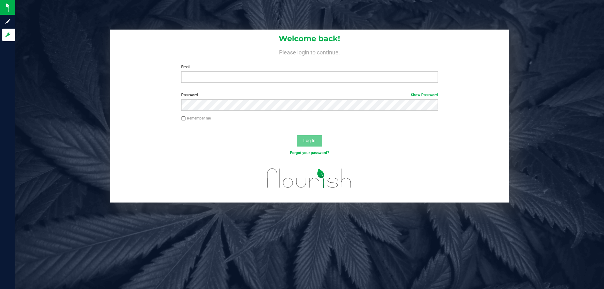 The height and width of the screenshot is (289, 604). Describe the element at coordinates (183, 119) in the screenshot. I see `input: Remember me` at that location.